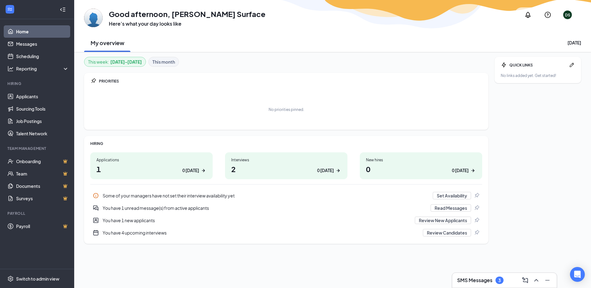  What do you see at coordinates (536, 280) in the screenshot?
I see `svg: ChevronUp` at bounding box center [536, 280].